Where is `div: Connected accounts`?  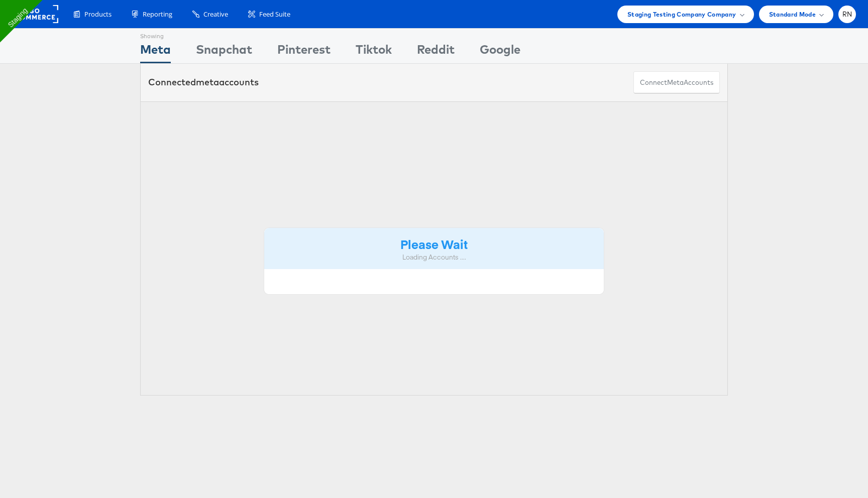 div: Connected accounts is located at coordinates (203, 82).